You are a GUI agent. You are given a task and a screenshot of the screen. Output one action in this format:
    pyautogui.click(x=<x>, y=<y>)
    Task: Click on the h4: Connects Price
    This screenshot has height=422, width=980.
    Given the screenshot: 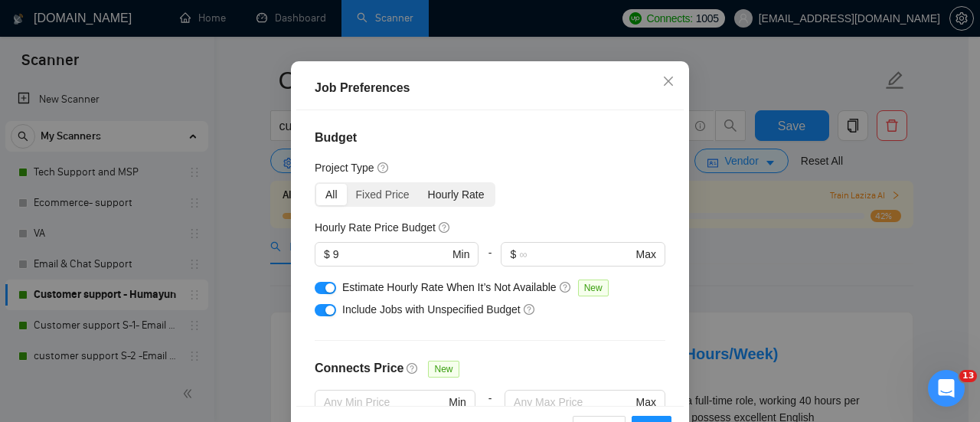 What is the action you would take?
    pyautogui.click(x=359, y=368)
    